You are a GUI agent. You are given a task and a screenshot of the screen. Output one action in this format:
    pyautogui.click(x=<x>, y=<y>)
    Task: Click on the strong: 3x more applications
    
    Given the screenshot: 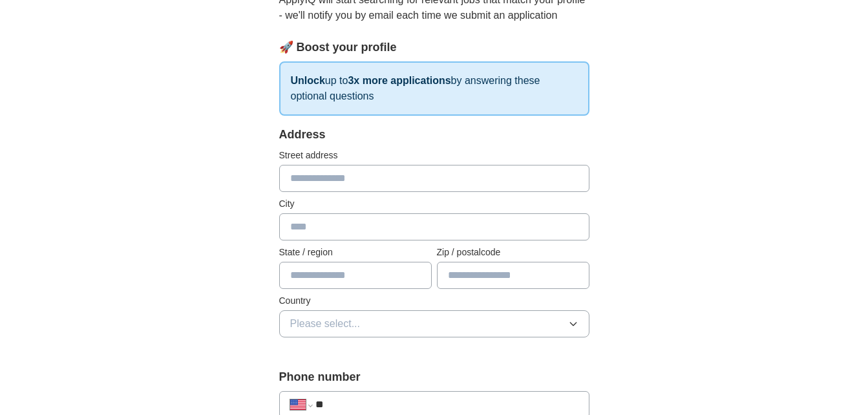 What is the action you would take?
    pyautogui.click(x=399, y=80)
    